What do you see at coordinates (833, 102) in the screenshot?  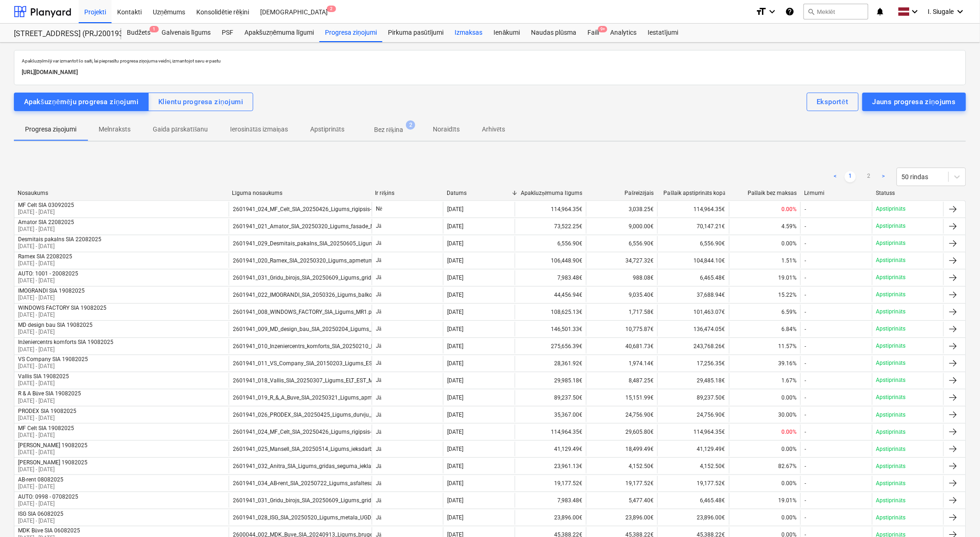 I see `button: Eksportēt` at bounding box center [833, 102].